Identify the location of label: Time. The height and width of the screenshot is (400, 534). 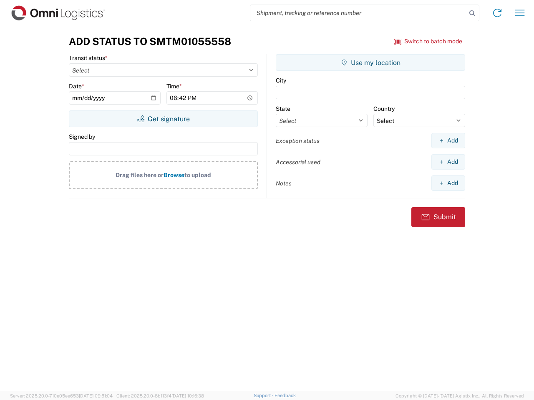
(174, 86).